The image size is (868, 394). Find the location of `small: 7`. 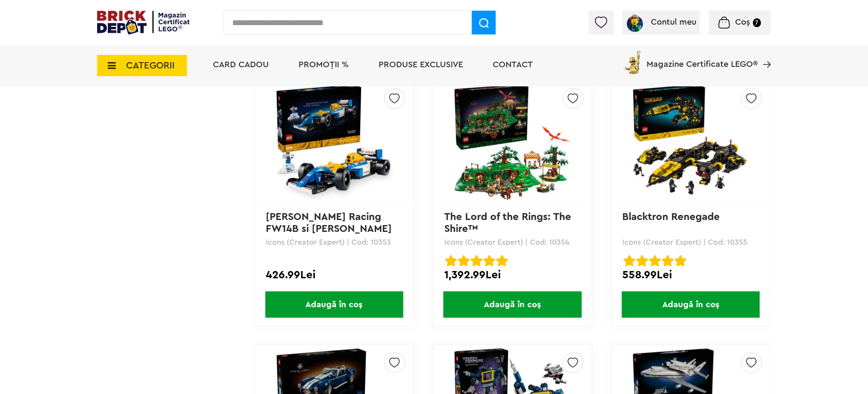

small: 7 is located at coordinates (757, 23).